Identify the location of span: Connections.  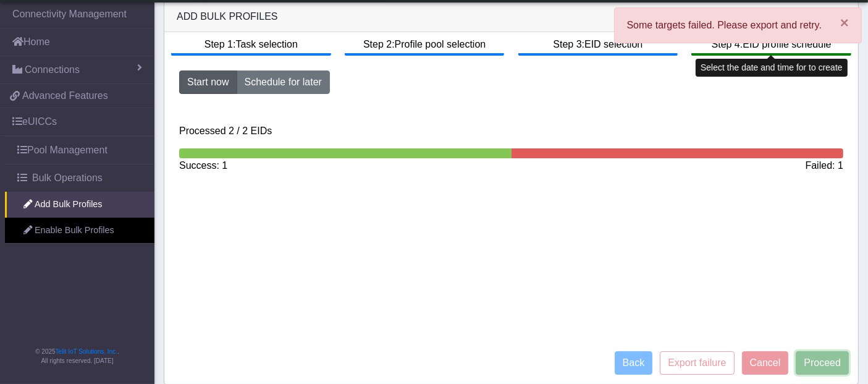
(52, 70).